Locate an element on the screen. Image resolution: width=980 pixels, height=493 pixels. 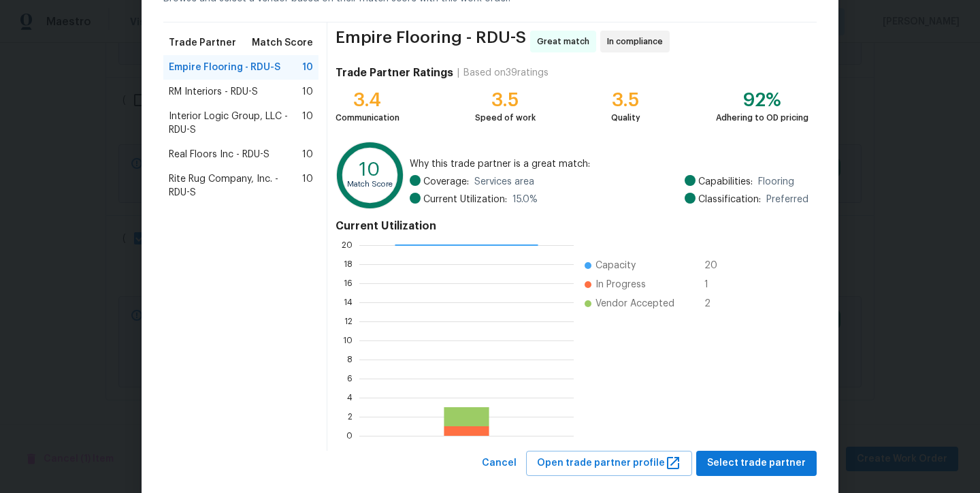
span: Services area is located at coordinates (504, 182).